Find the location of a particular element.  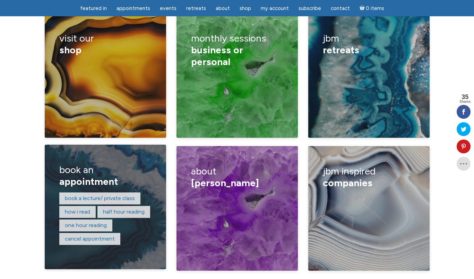

span: Retreats is located at coordinates (196, 8).